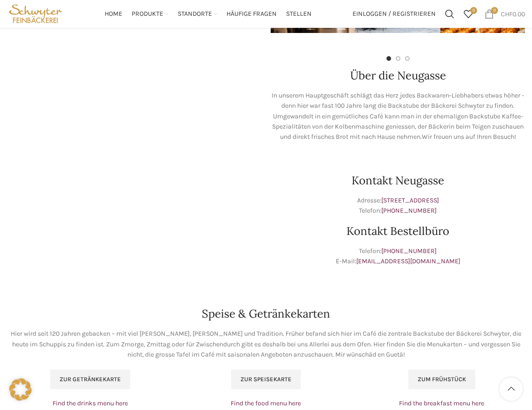 The height and width of the screenshot is (410, 532). I want to click on a: Find the drinks menu here, so click(90, 403).